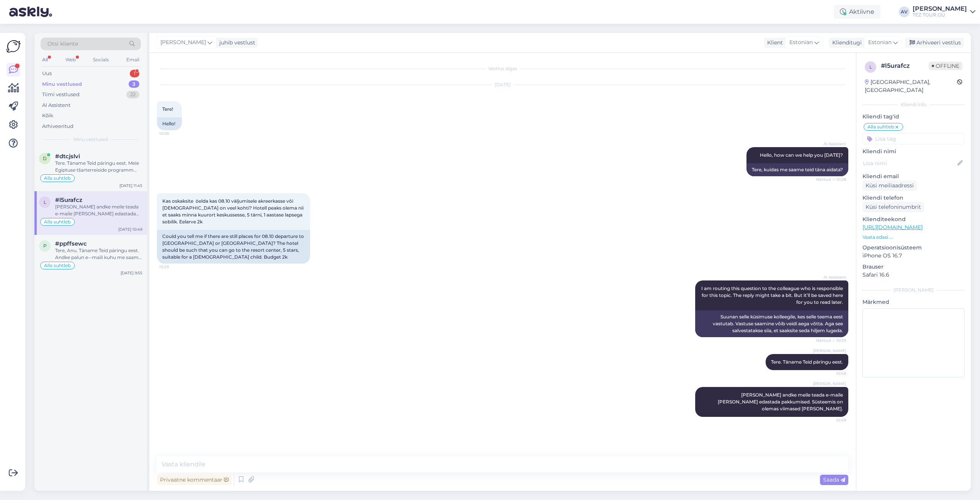 Image resolution: width=980 pixels, height=500 pixels. I want to click on div: Email, so click(133, 60).